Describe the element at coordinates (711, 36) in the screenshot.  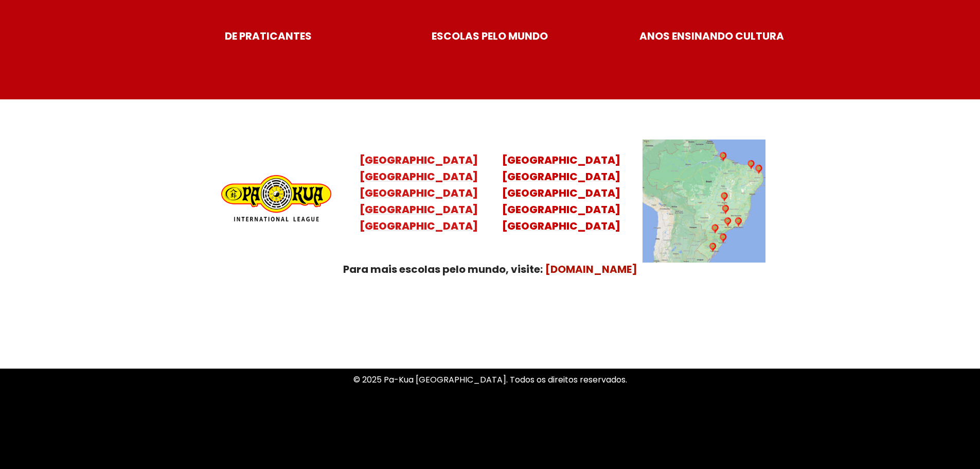
I see `strong: ANOS ENSINANDO CULTURA` at that location.